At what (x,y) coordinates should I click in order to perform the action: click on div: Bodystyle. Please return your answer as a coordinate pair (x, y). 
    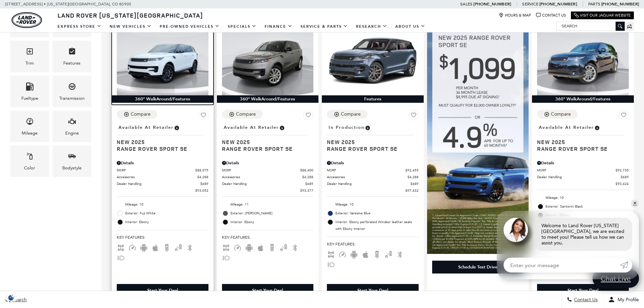
    Looking at the image, I should click on (72, 168).